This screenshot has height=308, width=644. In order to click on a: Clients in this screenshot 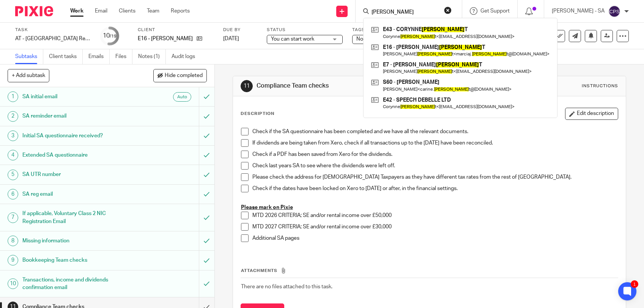, I will do `click(127, 11)`.